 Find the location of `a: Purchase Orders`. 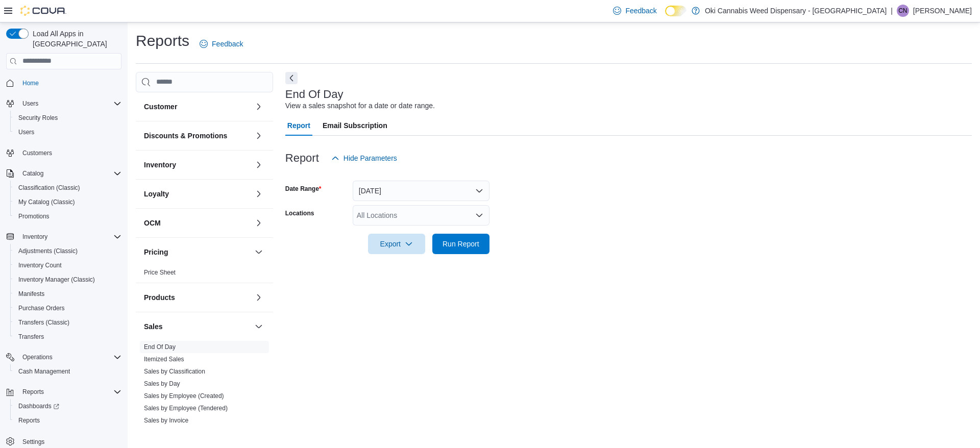

a: Purchase Orders is located at coordinates (41, 308).